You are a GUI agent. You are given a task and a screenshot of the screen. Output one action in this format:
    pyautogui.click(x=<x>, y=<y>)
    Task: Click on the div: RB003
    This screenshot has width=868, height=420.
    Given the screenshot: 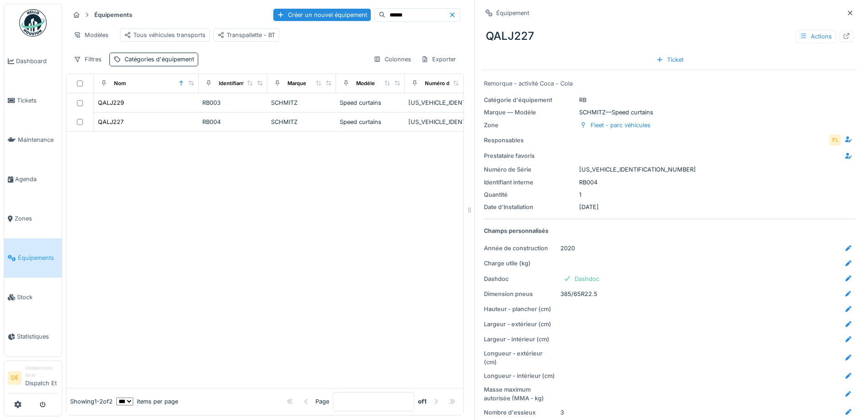 What is the action you would take?
    pyautogui.click(x=233, y=103)
    